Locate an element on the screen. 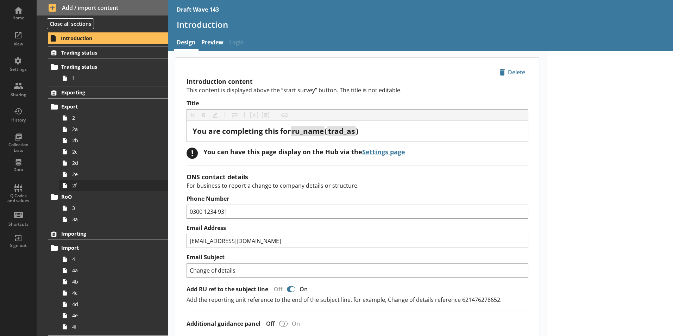 This screenshot has width=673, height=336. div: History is located at coordinates (18, 120).